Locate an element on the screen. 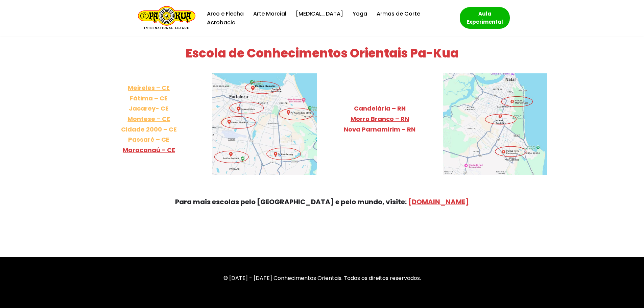 This screenshot has height=308, width=644. h2: Escola de Conhecimentos Orientais Pa-Kua is located at coordinates (322, 53).